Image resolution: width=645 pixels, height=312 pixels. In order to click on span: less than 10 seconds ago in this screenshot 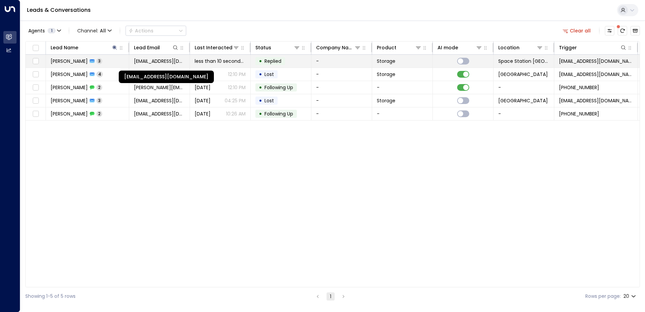, I will do `click(220, 61)`.